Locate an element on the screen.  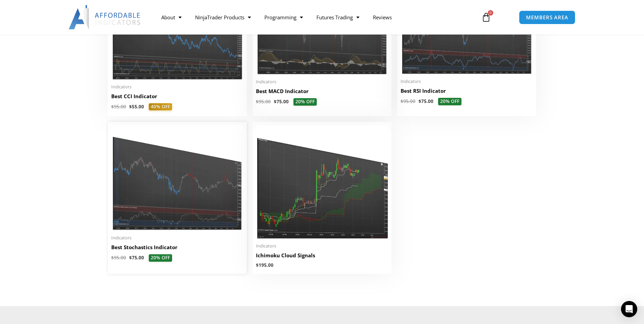
h2: Best MACD Indicator is located at coordinates (322, 91).